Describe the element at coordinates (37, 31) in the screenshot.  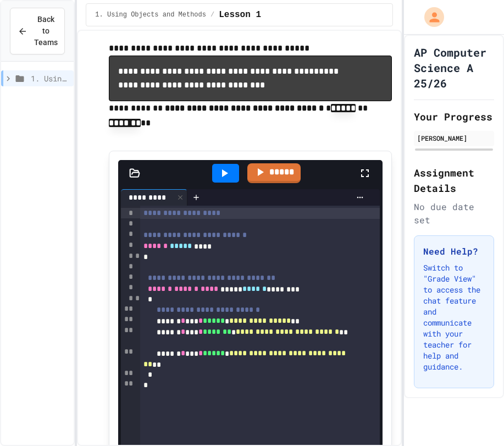
I see `button: Back to Teams` at that location.